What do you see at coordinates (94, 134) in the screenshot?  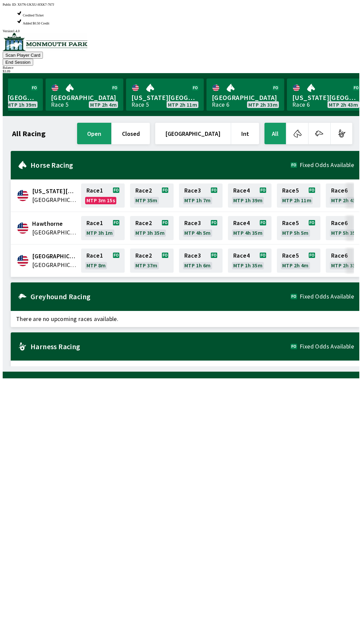 I see `button: open` at bounding box center [94, 134].